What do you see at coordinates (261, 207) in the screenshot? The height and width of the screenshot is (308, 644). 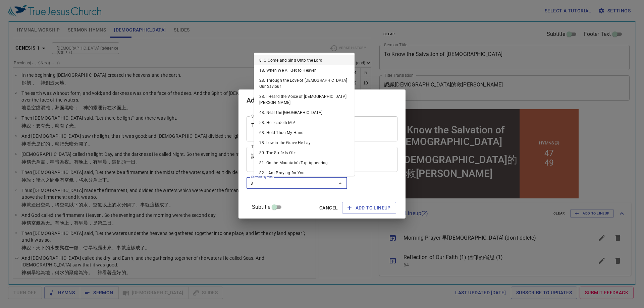 I see `span: Subtitle` at bounding box center [261, 207].